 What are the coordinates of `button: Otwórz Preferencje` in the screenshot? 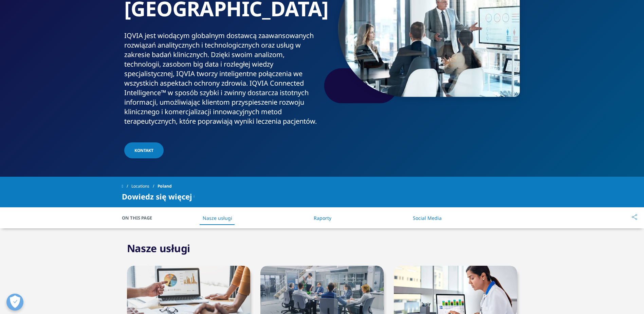 It's located at (15, 302).